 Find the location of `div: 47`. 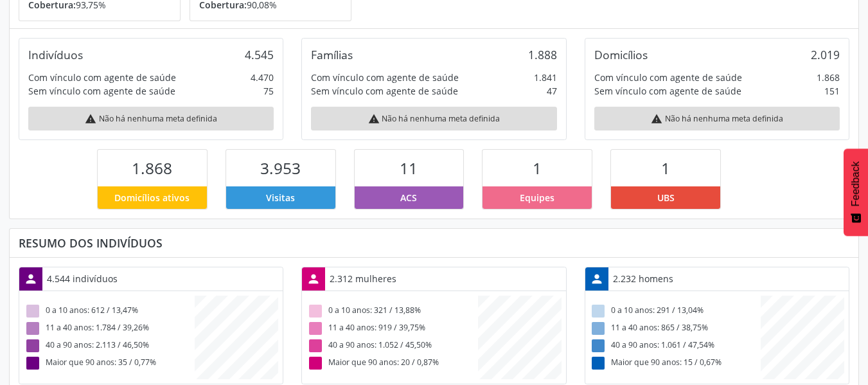

div: 47 is located at coordinates (552, 91).